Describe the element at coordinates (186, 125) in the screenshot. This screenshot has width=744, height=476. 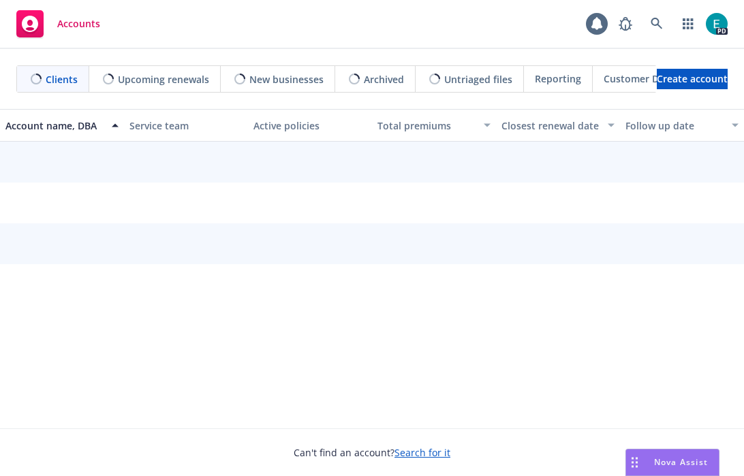
I see `div: Service team` at that location.